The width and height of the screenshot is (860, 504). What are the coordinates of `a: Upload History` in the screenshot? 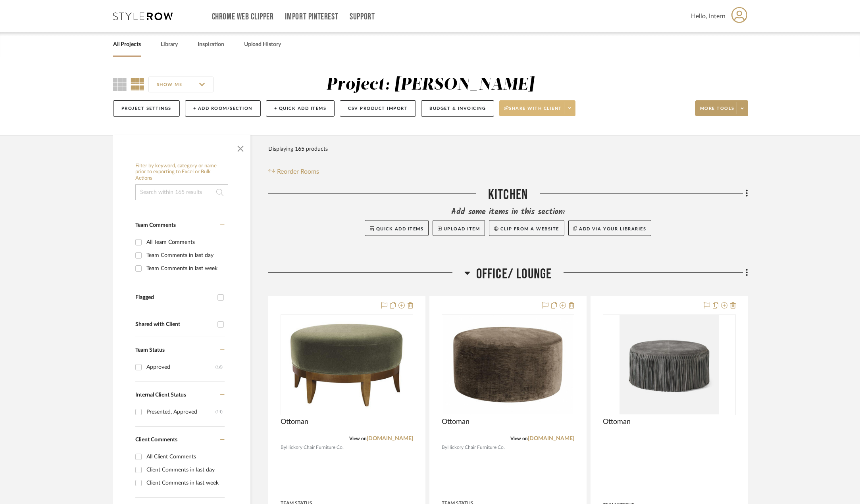 It's located at (262, 44).